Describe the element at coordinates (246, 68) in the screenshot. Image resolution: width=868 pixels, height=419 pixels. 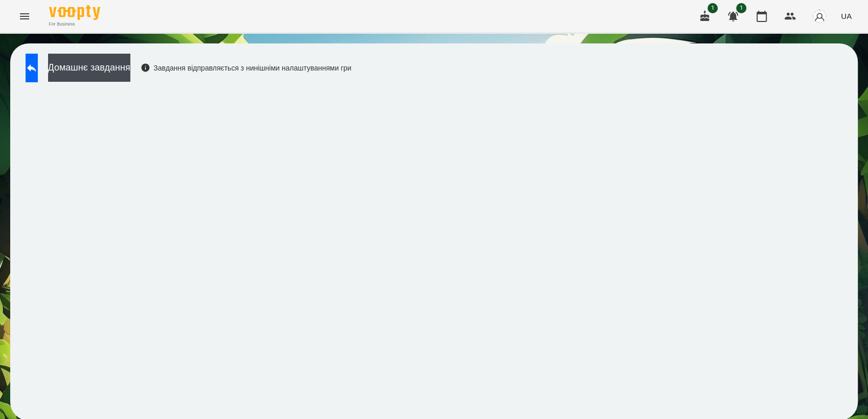
I see `div: Завдання відправляється з нинішніми налаштуваннями гри` at that location.